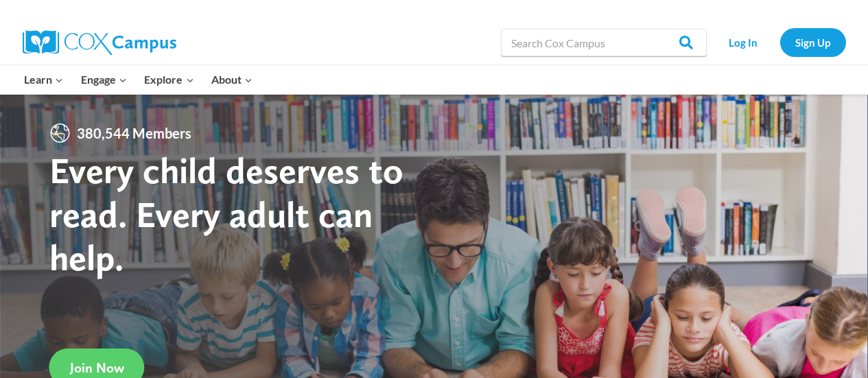 Image resolution: width=868 pixels, height=378 pixels. What do you see at coordinates (97, 368) in the screenshot?
I see `span: Join Now` at bounding box center [97, 368].